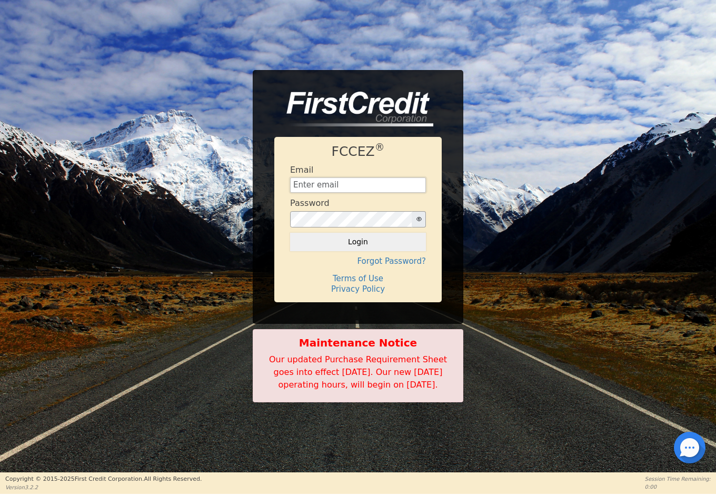 The width and height of the screenshot is (716, 495). What do you see at coordinates (358, 242) in the screenshot?
I see `button: Login` at bounding box center [358, 242].